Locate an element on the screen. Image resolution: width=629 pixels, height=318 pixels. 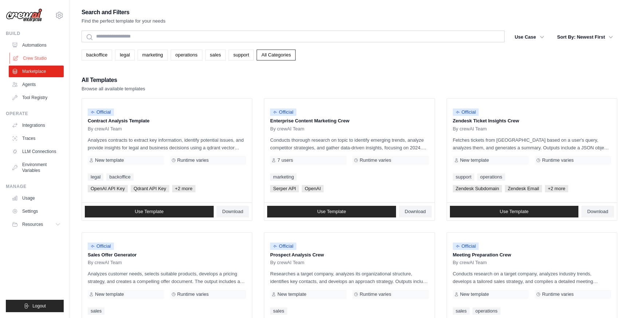
div: Build is located at coordinates (35, 33).